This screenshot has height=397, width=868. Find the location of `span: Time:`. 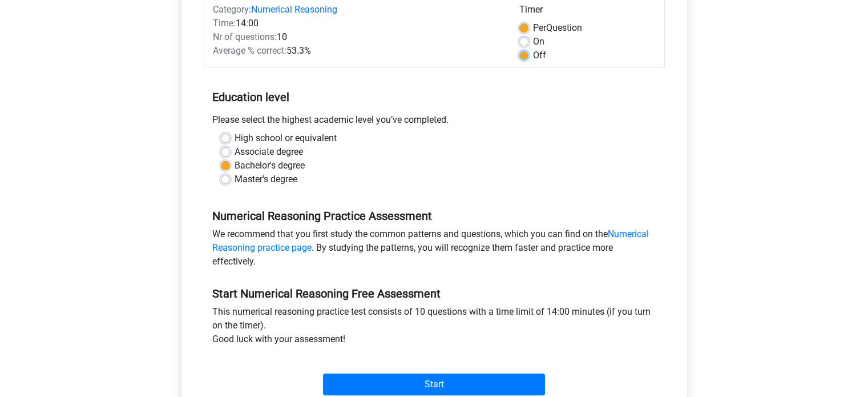

span: Time: is located at coordinates (224, 23).